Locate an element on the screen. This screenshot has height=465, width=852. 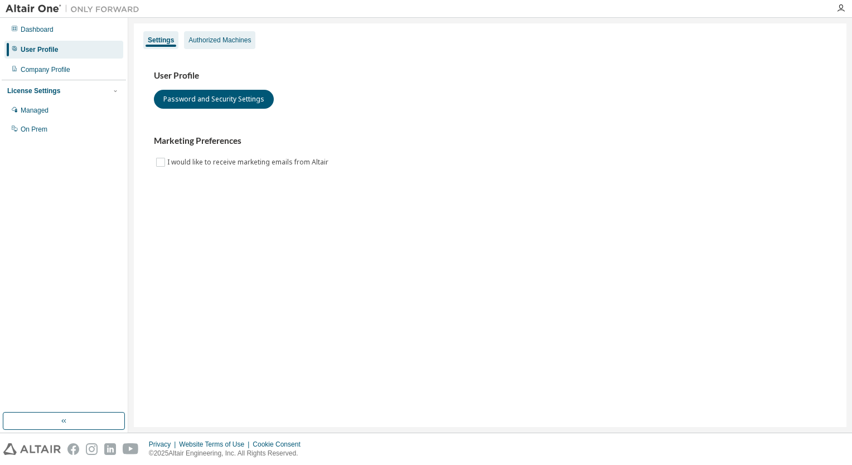
img: youtube.svg is located at coordinates (131, 449).